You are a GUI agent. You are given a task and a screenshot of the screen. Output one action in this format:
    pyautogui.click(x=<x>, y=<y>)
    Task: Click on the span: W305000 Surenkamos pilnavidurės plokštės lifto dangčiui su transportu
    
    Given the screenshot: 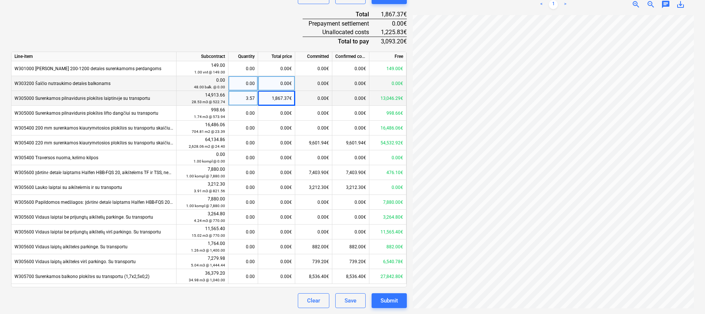 What is the action you would take?
    pyautogui.click(x=86, y=113)
    